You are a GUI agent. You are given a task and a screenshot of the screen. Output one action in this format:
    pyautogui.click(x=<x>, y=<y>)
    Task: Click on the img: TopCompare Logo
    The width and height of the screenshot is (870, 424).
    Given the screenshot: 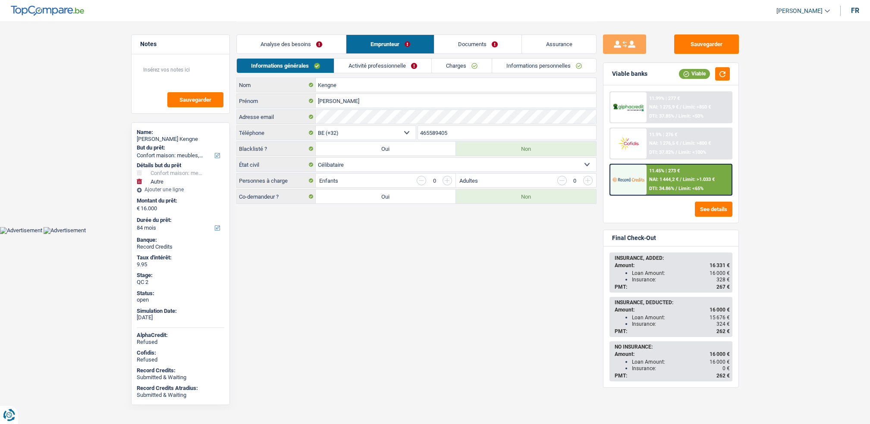 What is the action you would take?
    pyautogui.click(x=47, y=11)
    